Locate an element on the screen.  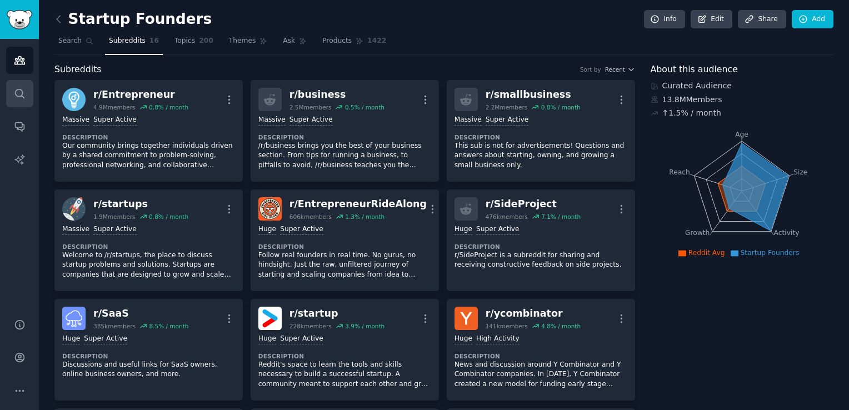
a: Info is located at coordinates (665, 19).